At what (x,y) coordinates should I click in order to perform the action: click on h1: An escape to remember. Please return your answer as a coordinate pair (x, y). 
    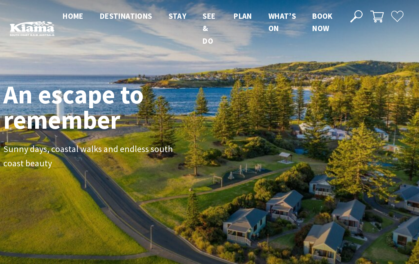
    Looking at the image, I should click on (116, 107).